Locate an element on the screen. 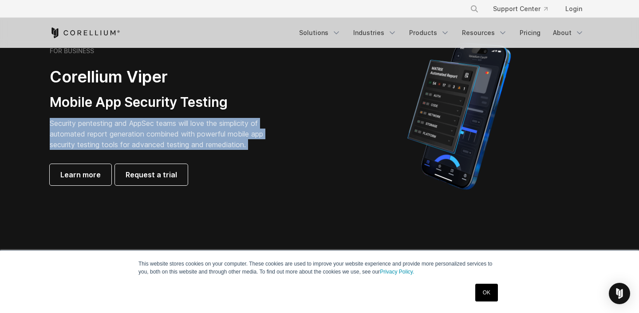 The width and height of the screenshot is (639, 313). a: Corellium Home is located at coordinates (85, 33).